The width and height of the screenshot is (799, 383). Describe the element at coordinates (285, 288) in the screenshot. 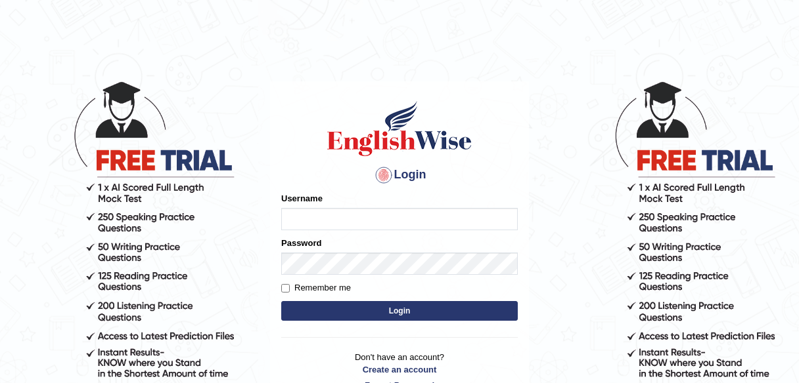

I see `input: Remember me` at that location.